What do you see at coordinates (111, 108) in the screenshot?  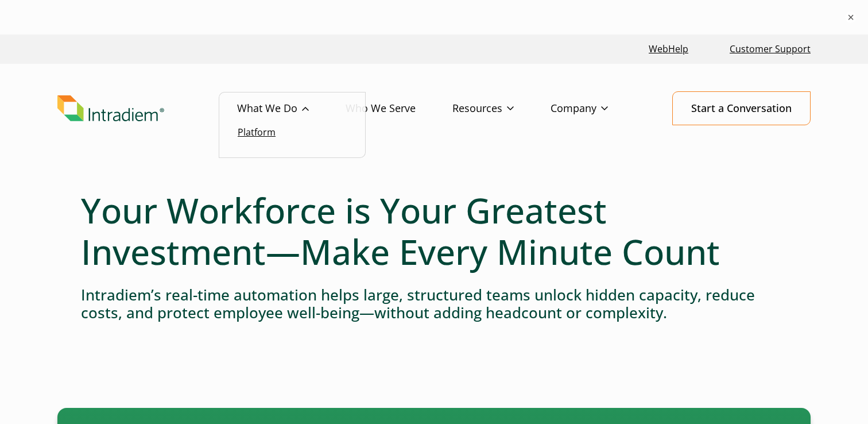 I see `img: Intradiem` at bounding box center [111, 108].